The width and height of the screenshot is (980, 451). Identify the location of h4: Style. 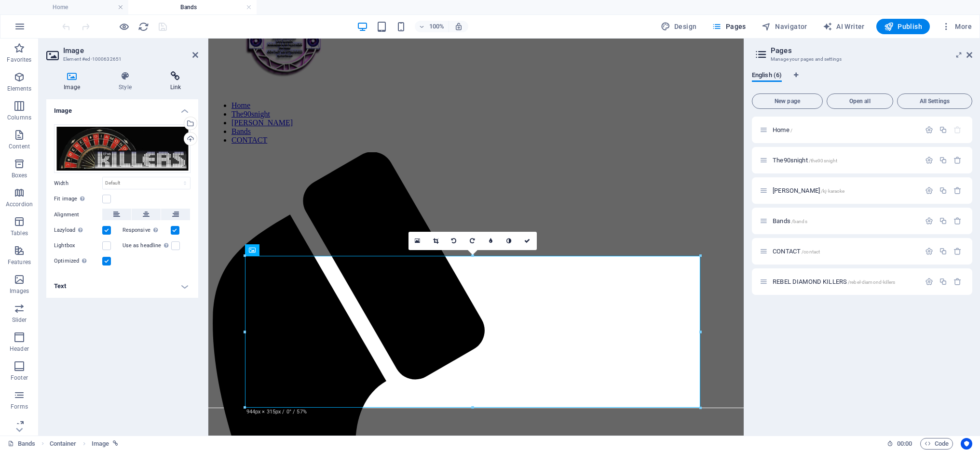
(127, 82).